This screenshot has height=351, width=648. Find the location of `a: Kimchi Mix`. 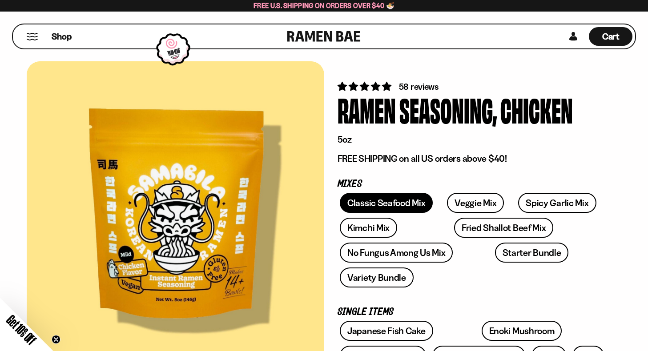

a: Kimchi Mix is located at coordinates (368, 228).